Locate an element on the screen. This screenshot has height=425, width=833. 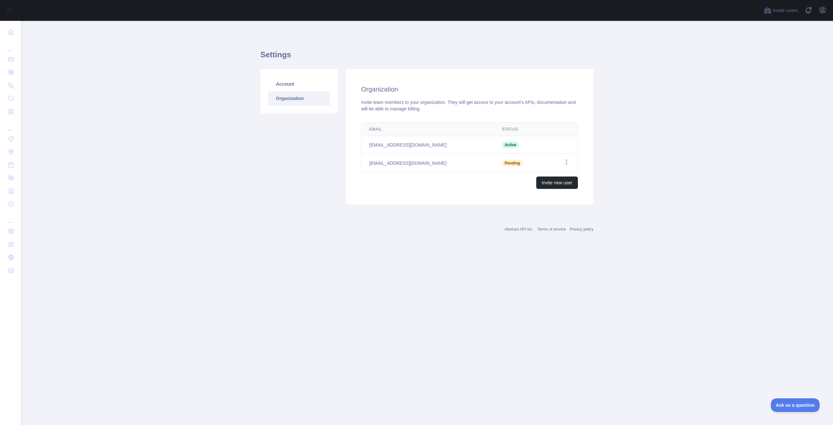
a: Organization is located at coordinates (299, 98).